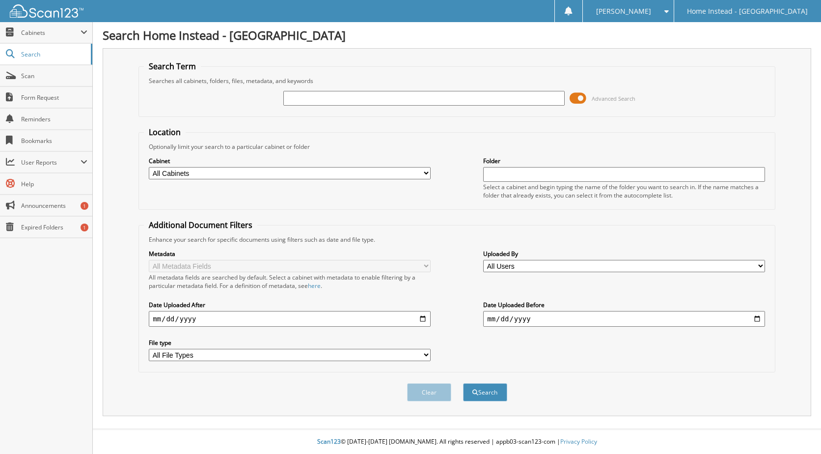 This screenshot has width=821, height=454. What do you see at coordinates (172, 66) in the screenshot?
I see `legend: Search Term` at bounding box center [172, 66].